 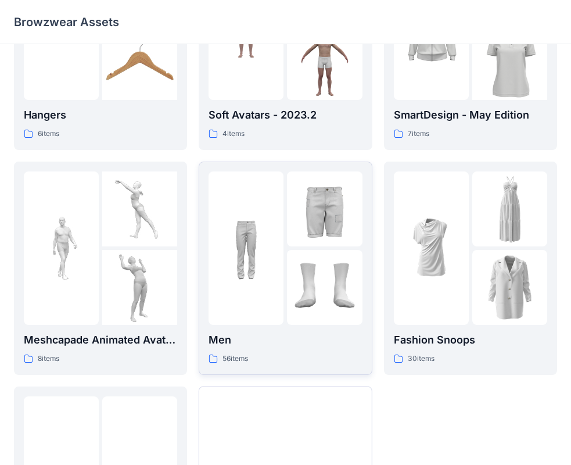 What do you see at coordinates (285, 115) in the screenshot?
I see `p: Soft Avatars - 2023.2` at bounding box center [285, 115].